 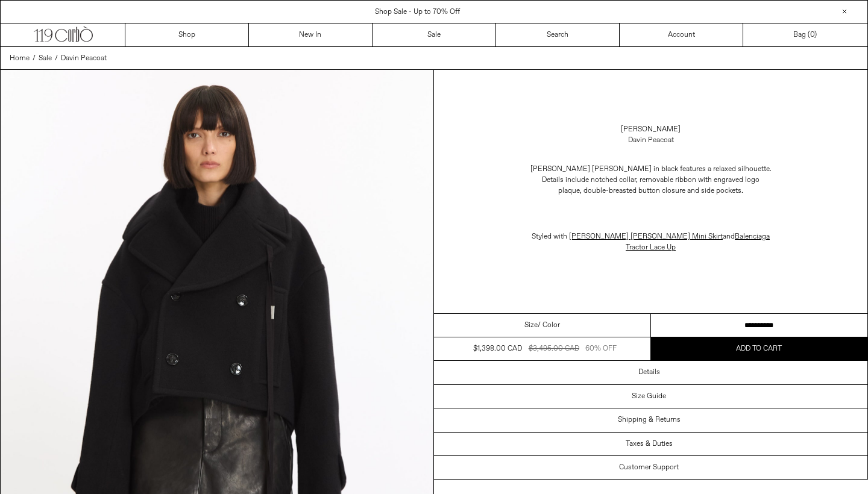 I want to click on span: Davin Peacoat, so click(x=84, y=58).